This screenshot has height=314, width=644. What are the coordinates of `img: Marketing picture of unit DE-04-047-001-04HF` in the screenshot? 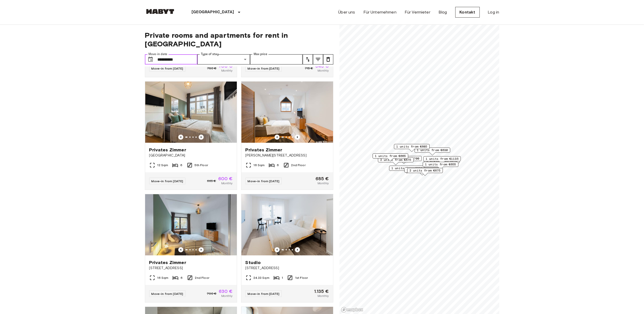 It's located at (287, 112).